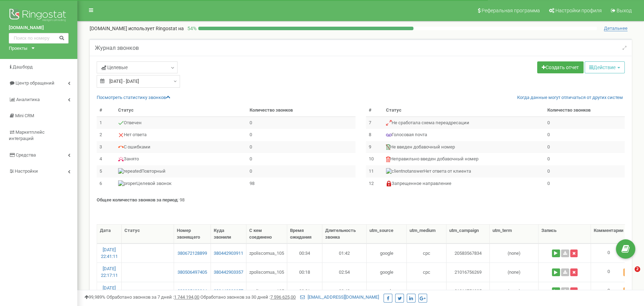 Image resolution: width=644 pixels, height=306 pixels. I want to click on img: Целевой звонок, so click(127, 183).